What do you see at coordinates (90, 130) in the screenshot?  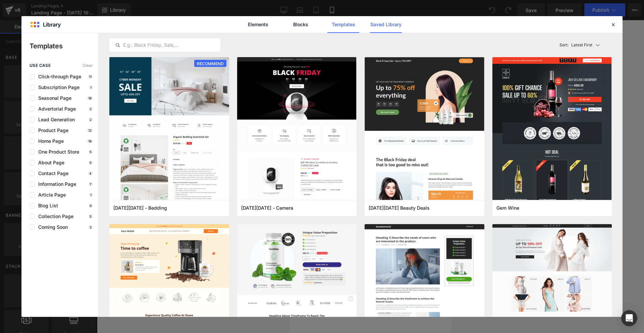 I see `p: 12` at bounding box center [90, 130].